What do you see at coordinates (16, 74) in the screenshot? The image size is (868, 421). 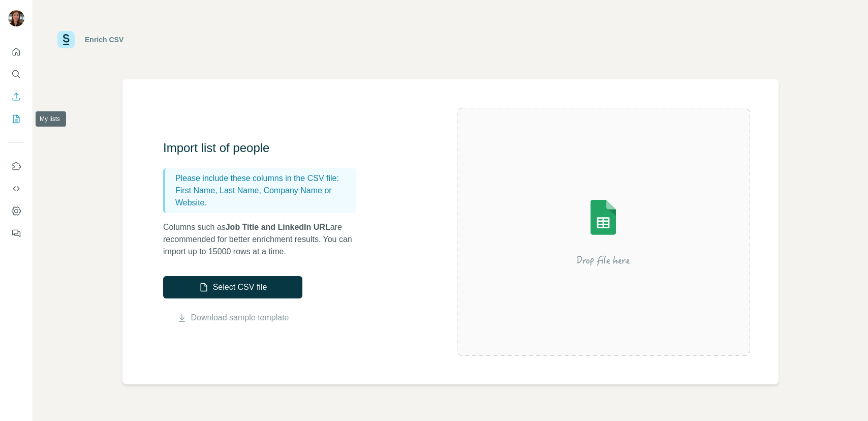 I see `button: Search` at bounding box center [16, 74].